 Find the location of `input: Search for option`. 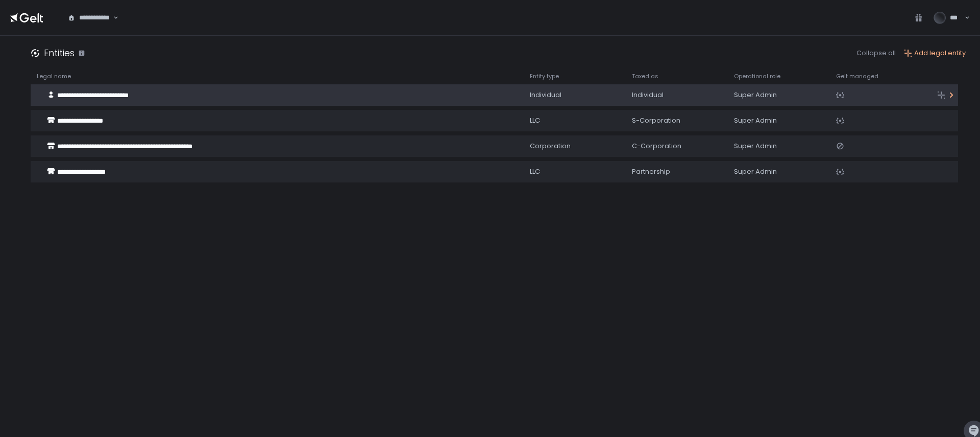

input: Search for option is located at coordinates (112, 18).